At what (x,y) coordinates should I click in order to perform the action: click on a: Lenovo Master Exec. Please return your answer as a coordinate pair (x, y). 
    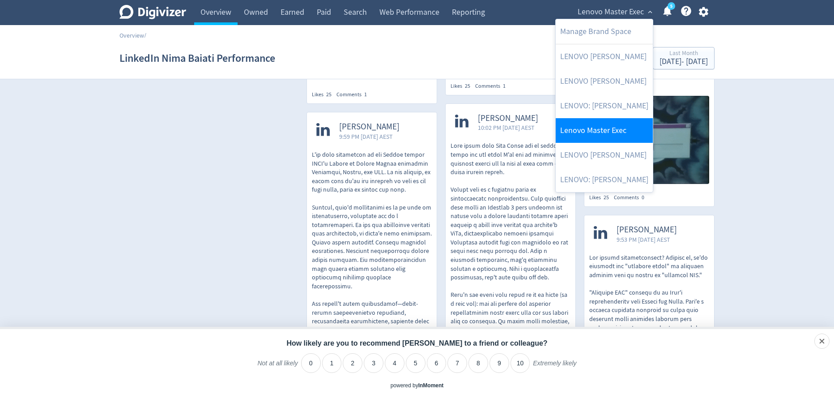
    Looking at the image, I should click on (604, 130).